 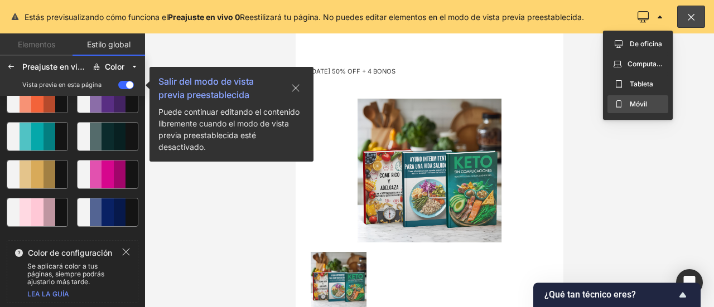 I want to click on font: Puede continuar editando el contenido libremente cuando el modo de vista previa preestablecida es..., so click(x=229, y=129).